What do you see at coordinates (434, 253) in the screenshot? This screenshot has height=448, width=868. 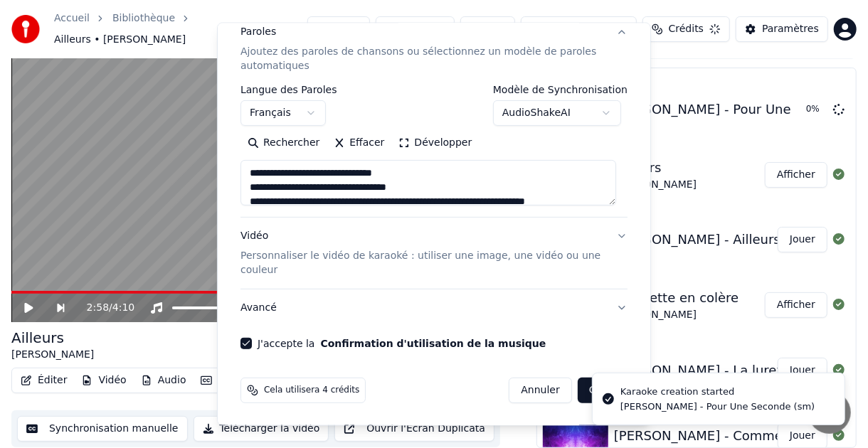 I see `button: VidéoPersonnaliser le vidéo de karaoké : utiliser une image, une vidéo ou une couleur` at bounding box center [434, 253].